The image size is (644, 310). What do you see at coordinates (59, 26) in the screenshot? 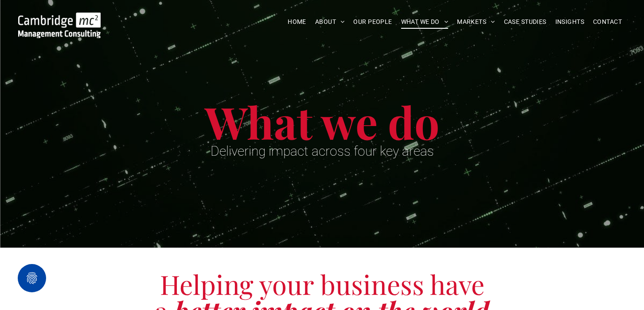
I see `img: Go to Homepage` at bounding box center [59, 26].